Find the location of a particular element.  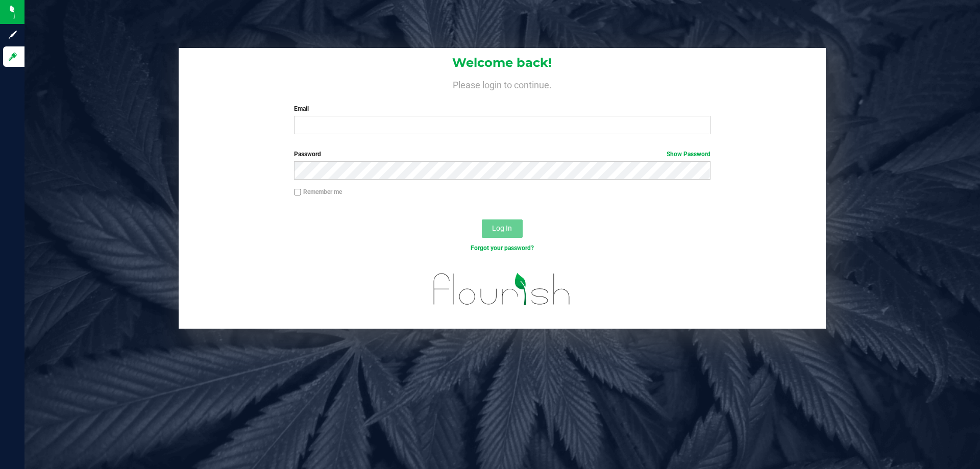

a: Forgot your password? is located at coordinates (503, 248).